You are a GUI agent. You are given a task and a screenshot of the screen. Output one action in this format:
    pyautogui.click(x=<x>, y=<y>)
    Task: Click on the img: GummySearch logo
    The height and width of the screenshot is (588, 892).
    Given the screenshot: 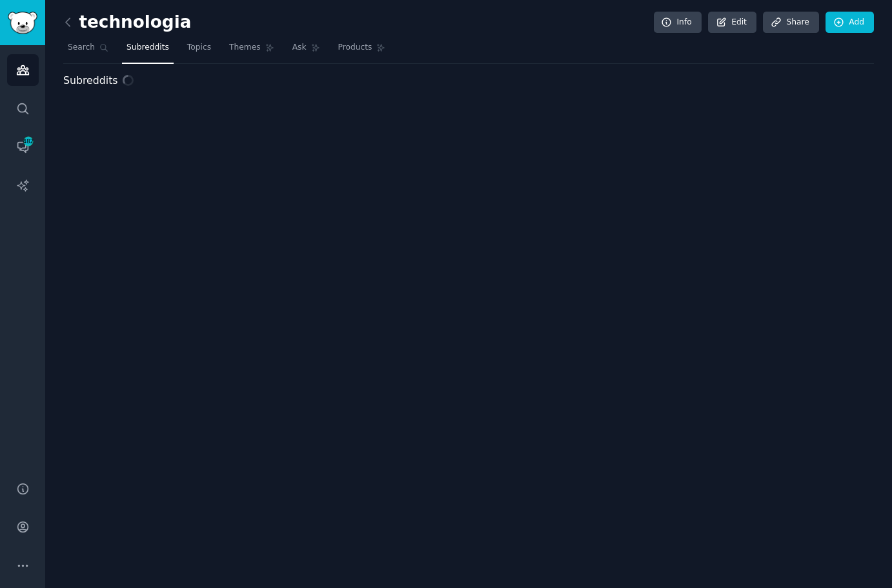 What is the action you would take?
    pyautogui.click(x=23, y=23)
    